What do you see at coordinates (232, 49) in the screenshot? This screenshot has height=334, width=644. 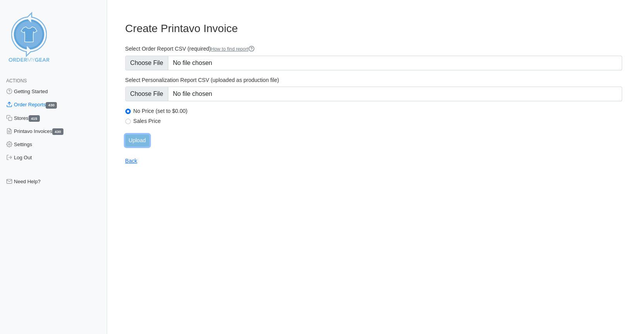 I see `a: How to find report` at bounding box center [232, 49].